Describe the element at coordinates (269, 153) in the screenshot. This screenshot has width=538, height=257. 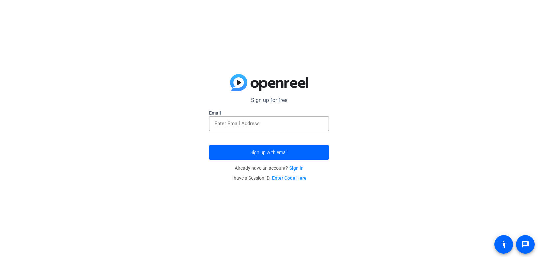
I see `button: Sign up with email` at that location.